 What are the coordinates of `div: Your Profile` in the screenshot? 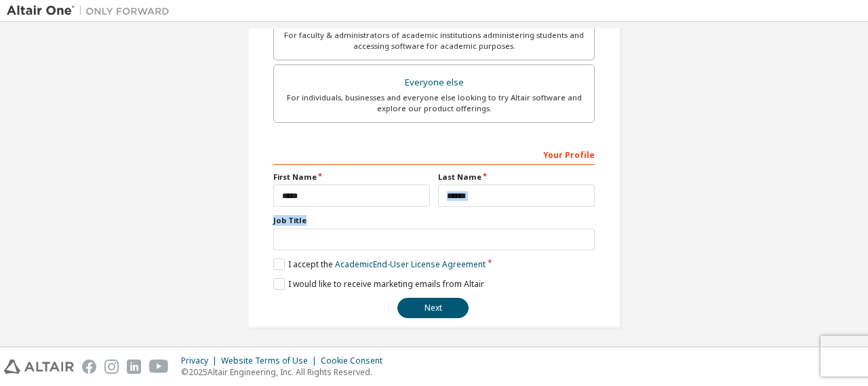 It's located at (434, 154).